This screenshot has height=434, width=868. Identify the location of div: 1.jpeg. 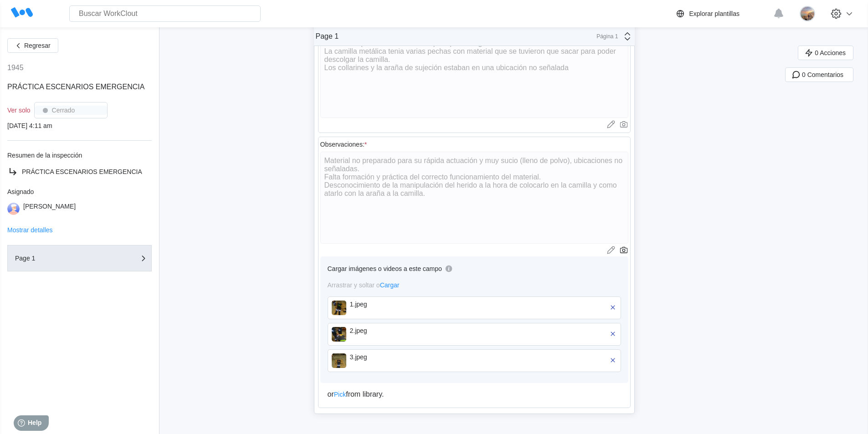
(402, 304).